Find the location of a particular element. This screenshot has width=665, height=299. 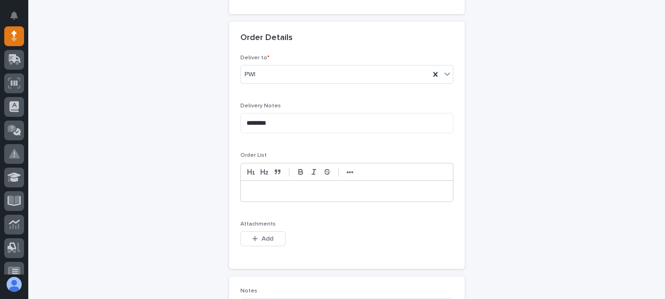

span: Order List is located at coordinates (254, 156).